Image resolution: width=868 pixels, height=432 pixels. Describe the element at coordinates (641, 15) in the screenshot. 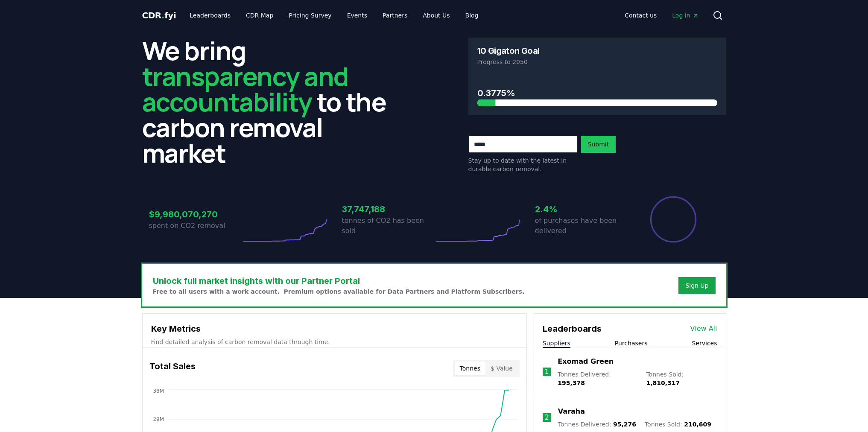

I see `a: Contact us` at that location.